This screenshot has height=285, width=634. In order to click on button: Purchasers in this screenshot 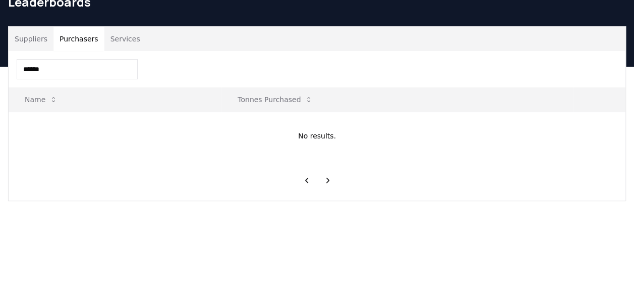, I will do `click(79, 39)`.